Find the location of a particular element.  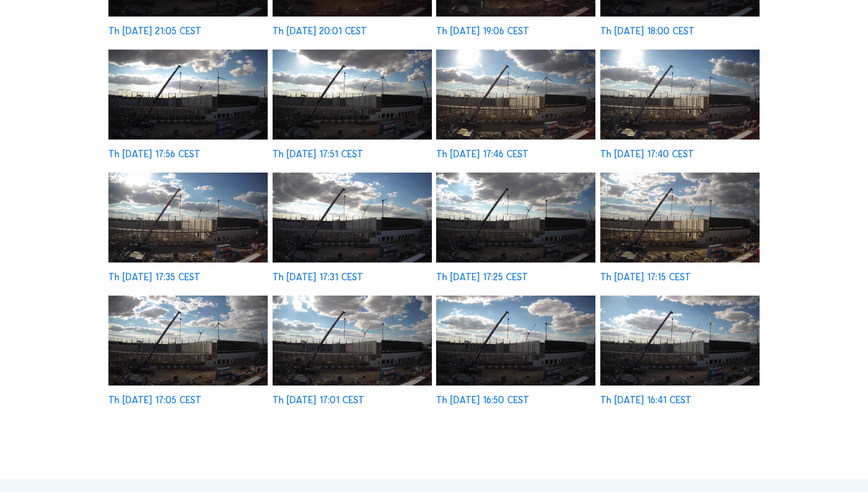

img: image_52712167 is located at coordinates (516, 340).